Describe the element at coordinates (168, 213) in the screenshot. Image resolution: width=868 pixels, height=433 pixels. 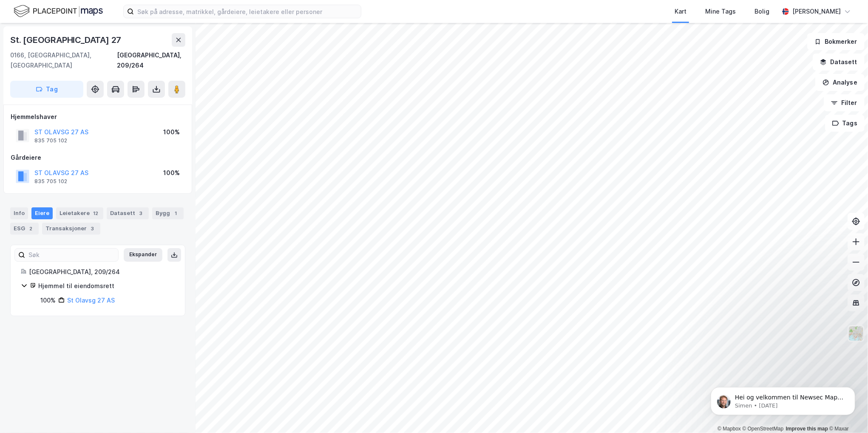
I see `div: Bygg` at that location.